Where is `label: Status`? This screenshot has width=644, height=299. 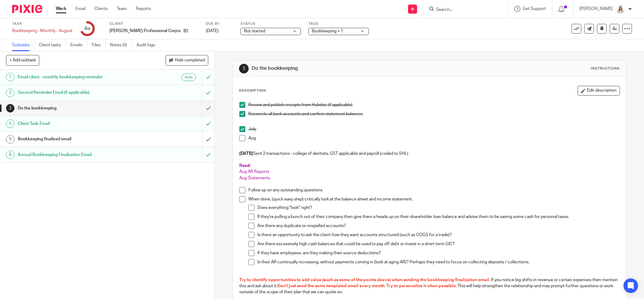
label: Status is located at coordinates (270, 24).